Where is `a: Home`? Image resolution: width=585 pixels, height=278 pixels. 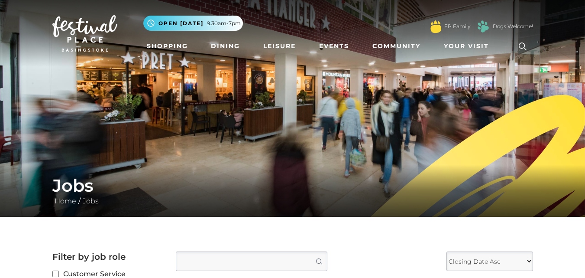
a: Home is located at coordinates (65, 201).